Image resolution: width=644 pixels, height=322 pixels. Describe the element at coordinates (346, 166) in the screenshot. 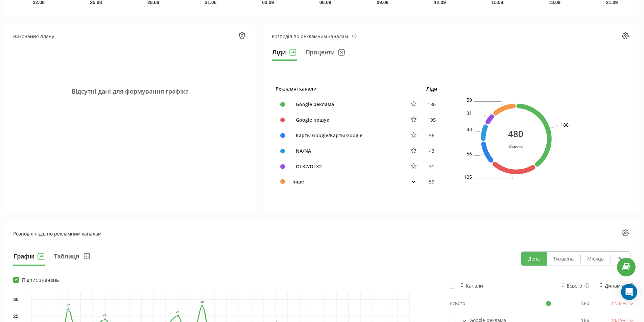

I see `div: OLX2/OLX2` at that location.